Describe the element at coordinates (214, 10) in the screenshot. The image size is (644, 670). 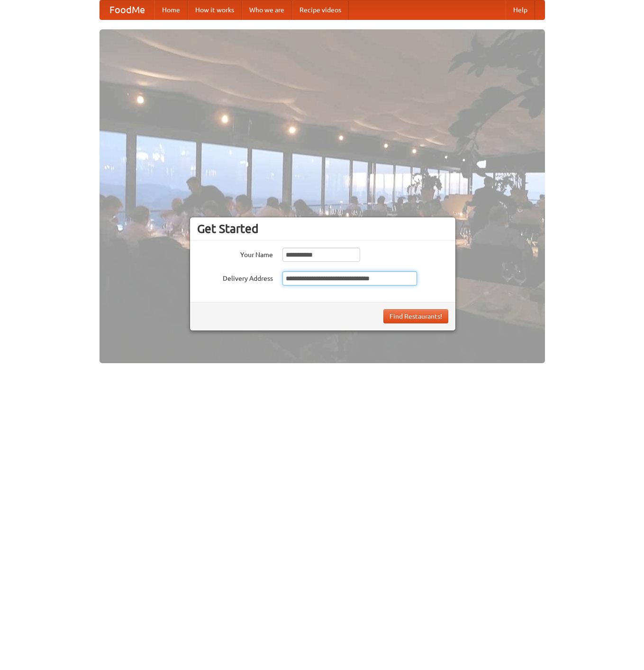
I see `a: How it works` at that location.